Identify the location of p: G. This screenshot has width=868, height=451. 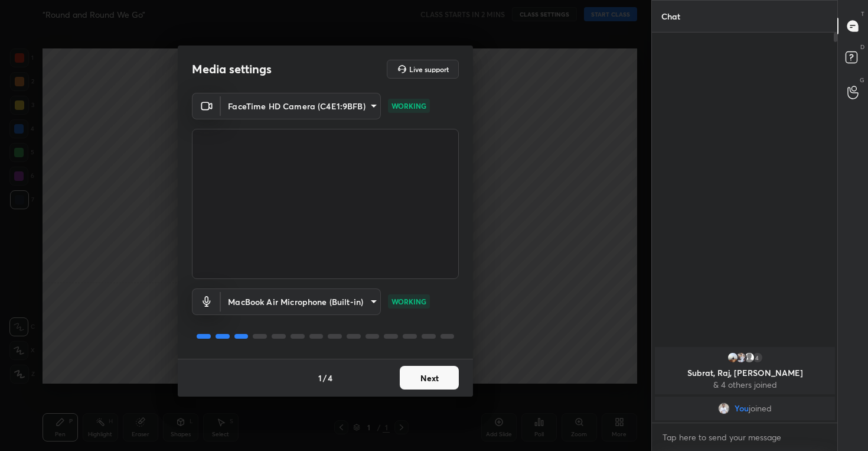
(862, 80).